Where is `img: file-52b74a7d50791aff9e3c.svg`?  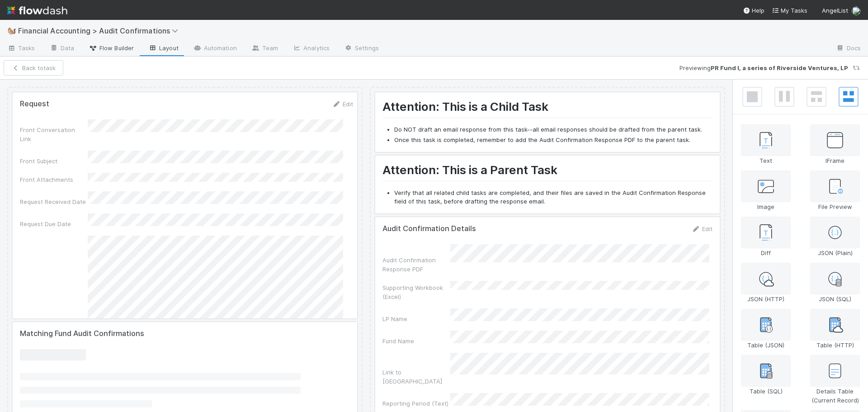 img: file-52b74a7d50791aff9e3c.svg is located at coordinates (835, 186).